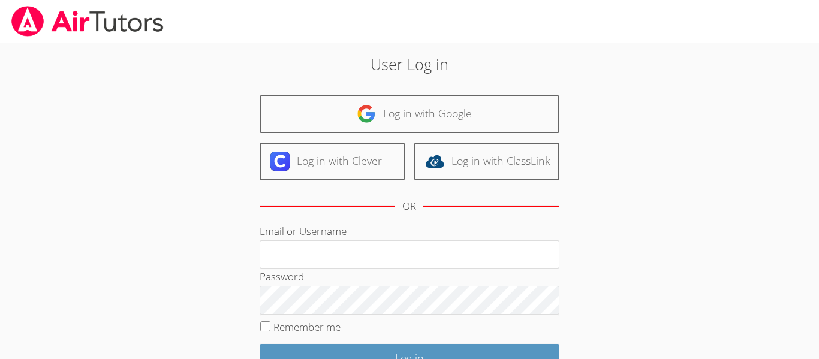  Describe the element at coordinates (367, 114) in the screenshot. I see `img: google-logo-50288ca7cdecda66e5e0955fdab243c47b7ad437acaf1139b6f446037453330a.svg` at that location.